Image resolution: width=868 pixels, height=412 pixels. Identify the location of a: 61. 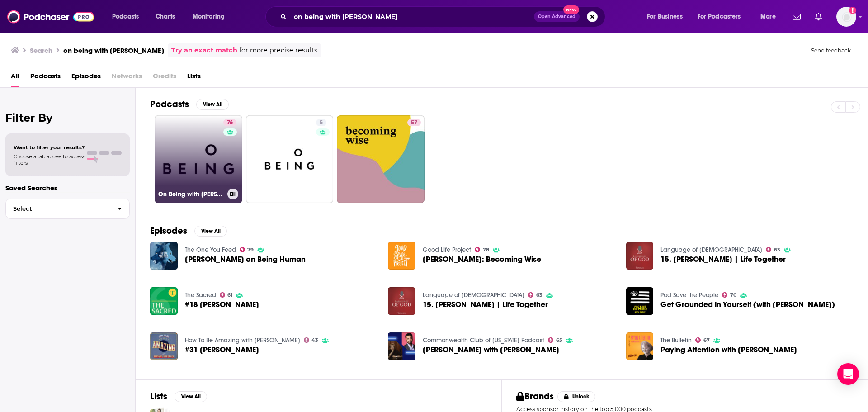
(226, 294).